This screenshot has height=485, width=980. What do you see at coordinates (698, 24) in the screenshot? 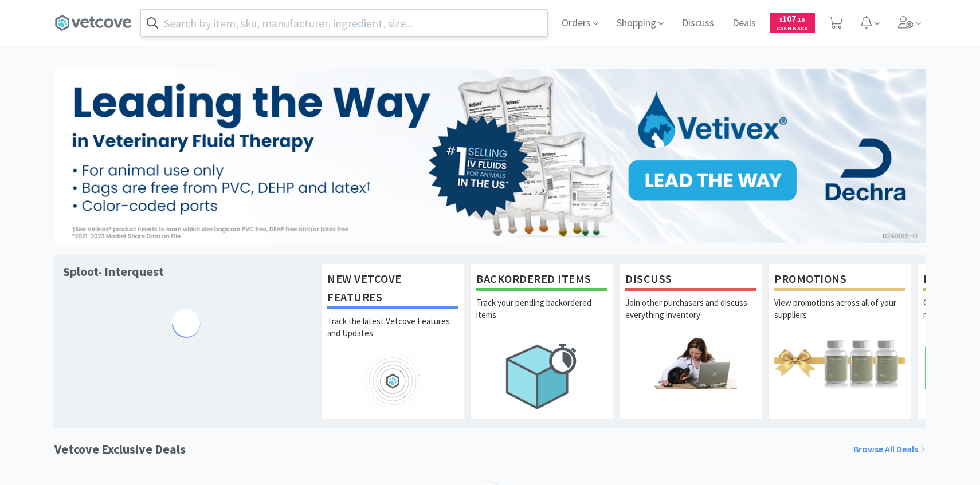
I see `a: Discuss` at bounding box center [698, 24].